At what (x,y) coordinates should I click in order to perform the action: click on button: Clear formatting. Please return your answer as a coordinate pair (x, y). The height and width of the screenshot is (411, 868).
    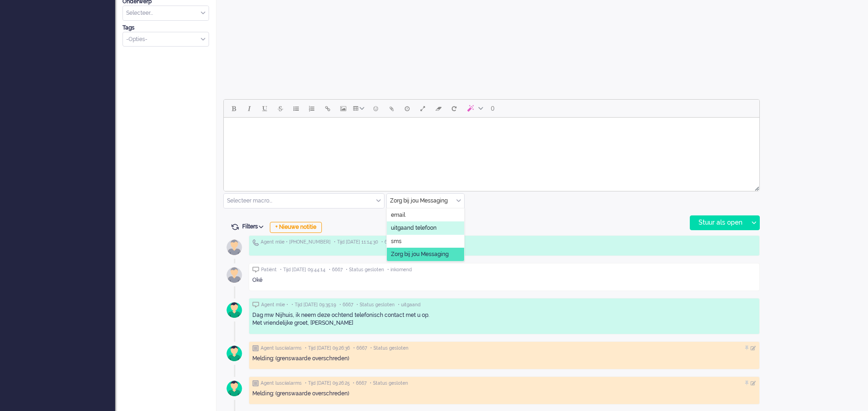
    Looking at the image, I should click on (439, 108).